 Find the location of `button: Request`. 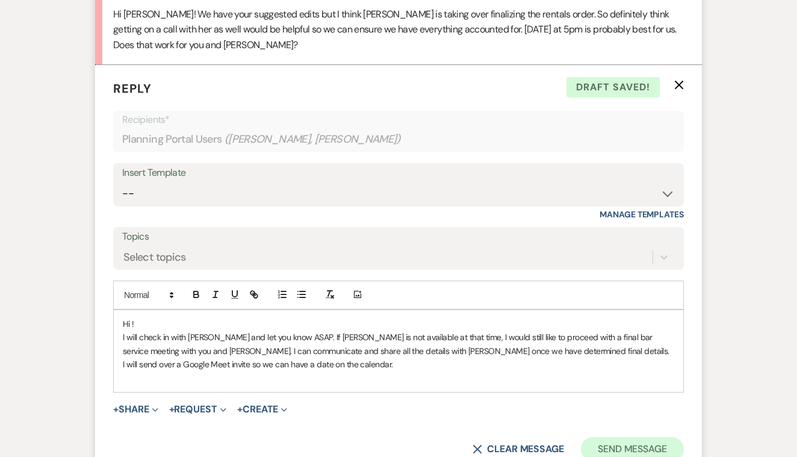

button: Request is located at coordinates (197, 409).